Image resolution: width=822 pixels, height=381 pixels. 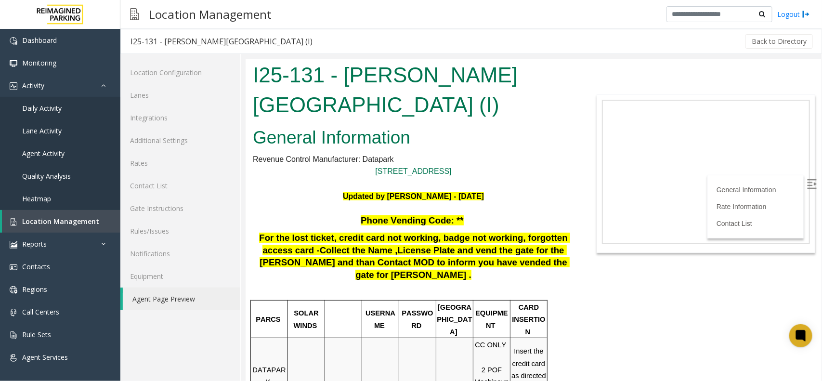 I want to click on span: Location Management, so click(x=61, y=221).